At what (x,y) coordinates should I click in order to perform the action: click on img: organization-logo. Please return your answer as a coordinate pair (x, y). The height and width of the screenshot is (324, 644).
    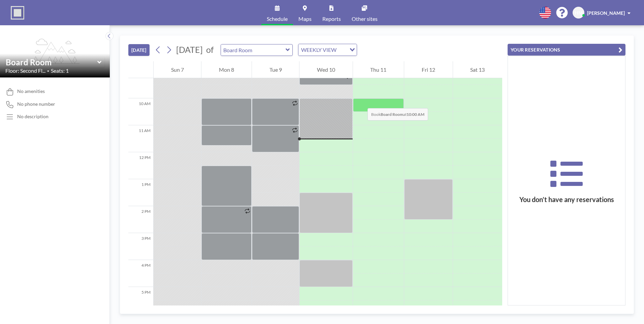
    Looking at the image, I should click on (18, 13).